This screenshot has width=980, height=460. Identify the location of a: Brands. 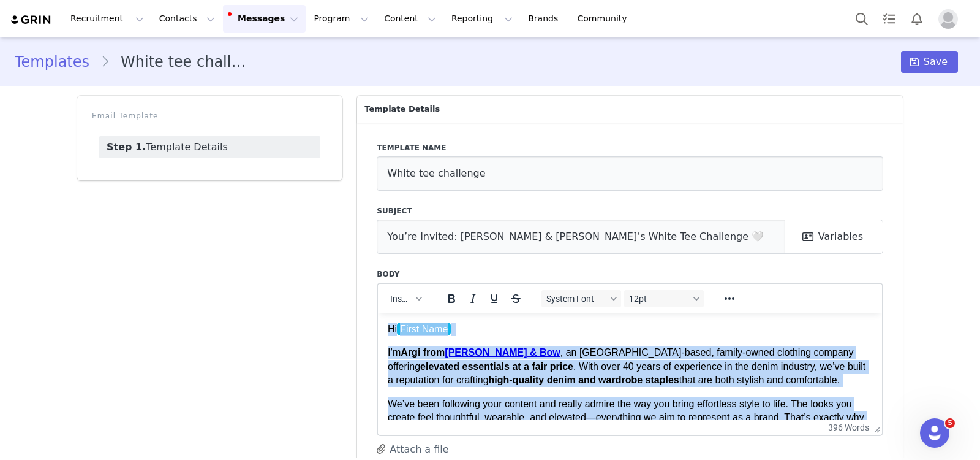
(545, 19).